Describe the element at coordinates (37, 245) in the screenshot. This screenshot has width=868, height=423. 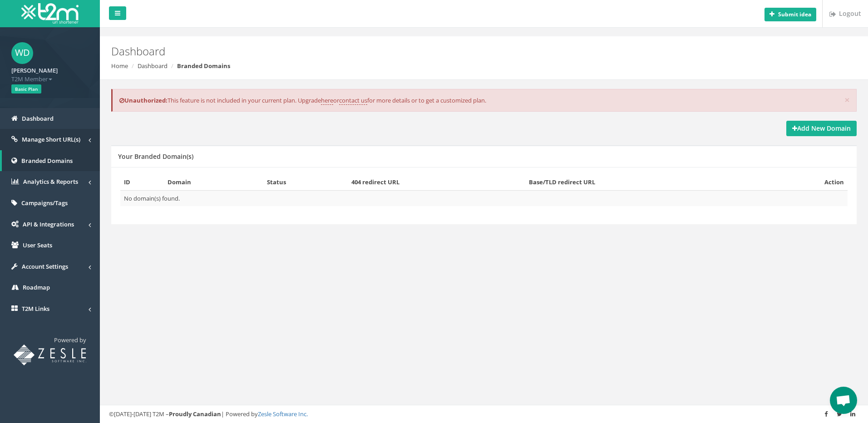
I see `span: User Seats` at that location.